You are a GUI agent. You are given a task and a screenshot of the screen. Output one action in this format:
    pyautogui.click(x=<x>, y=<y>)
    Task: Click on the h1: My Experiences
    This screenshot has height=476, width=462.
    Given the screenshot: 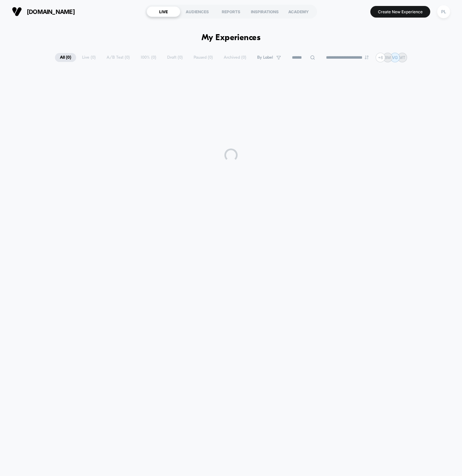 What is the action you would take?
    pyautogui.click(x=231, y=38)
    